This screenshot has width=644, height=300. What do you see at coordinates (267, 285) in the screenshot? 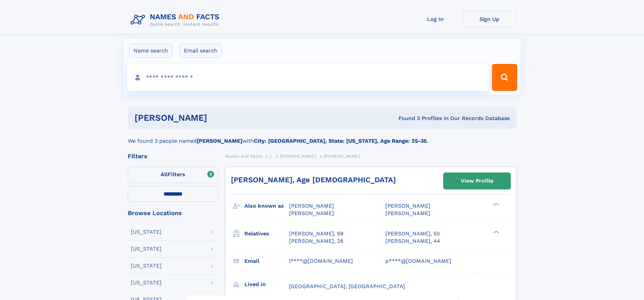
I see `h3: Lived in` at bounding box center [267, 285].